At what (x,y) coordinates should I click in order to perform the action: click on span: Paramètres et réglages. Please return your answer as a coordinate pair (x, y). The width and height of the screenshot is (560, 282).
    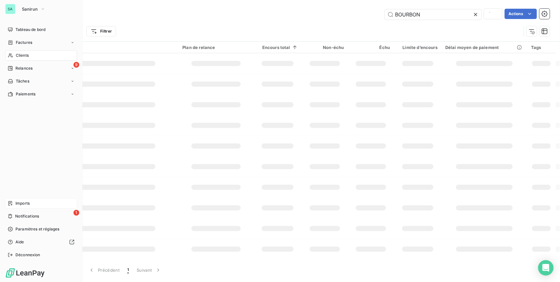
    Looking at the image, I should click on (37, 229).